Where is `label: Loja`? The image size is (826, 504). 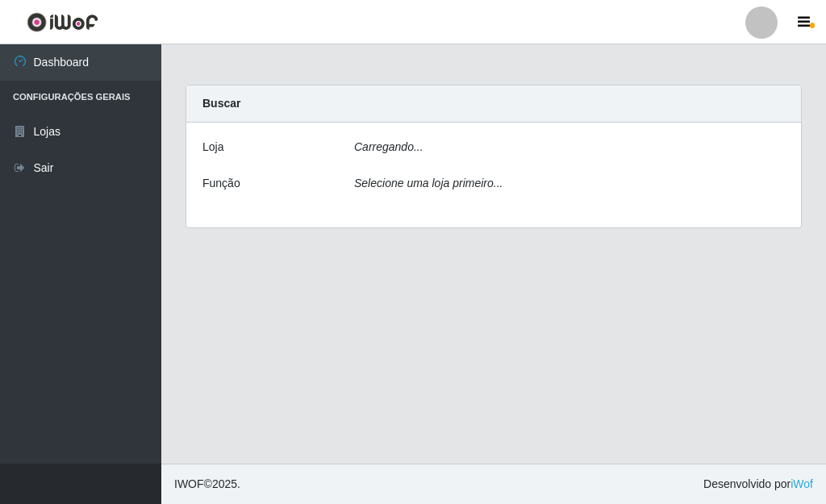 label: Loja is located at coordinates (213, 147).